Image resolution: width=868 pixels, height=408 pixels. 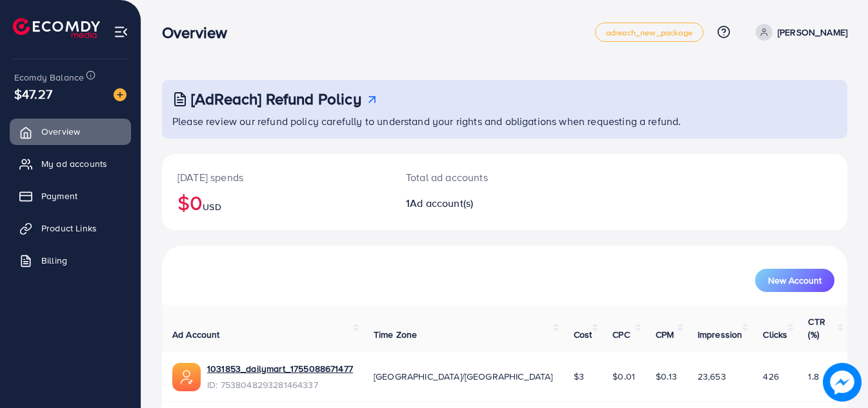 I want to click on span: CTR (%), so click(x=816, y=328).